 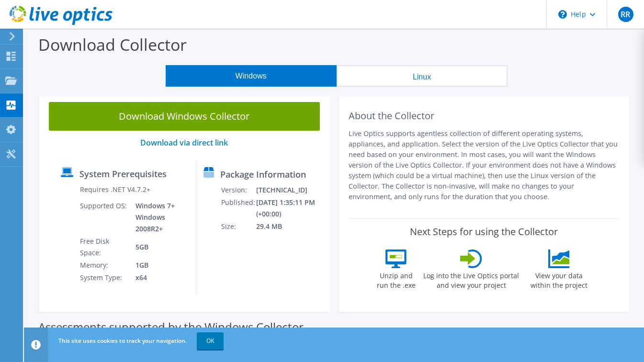 What do you see at coordinates (104, 265) in the screenshot?
I see `td: Memory:` at bounding box center [104, 265].